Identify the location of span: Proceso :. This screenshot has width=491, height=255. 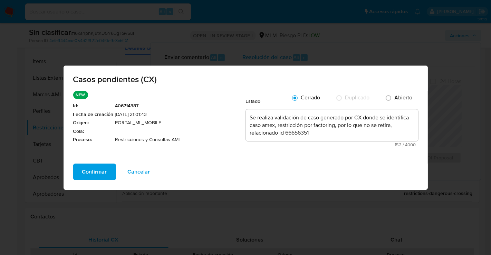
(93, 140).